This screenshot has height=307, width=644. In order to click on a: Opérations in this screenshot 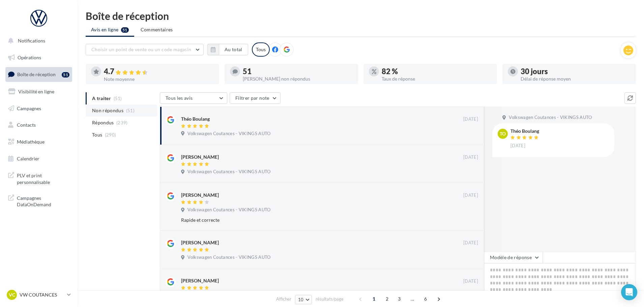, I will do `click(38, 57)`.